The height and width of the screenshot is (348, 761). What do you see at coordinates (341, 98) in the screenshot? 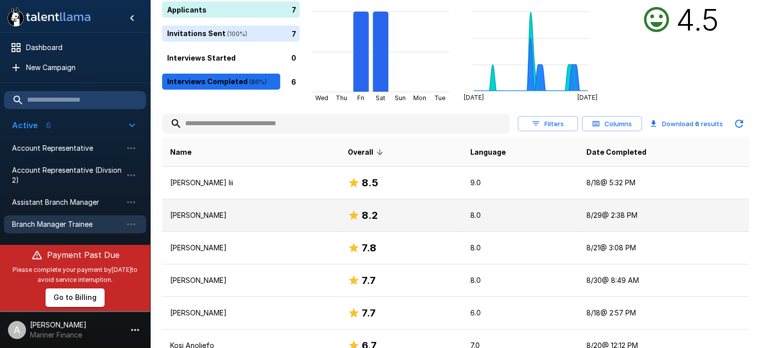
I see `tspan: Thu` at bounding box center [341, 98].